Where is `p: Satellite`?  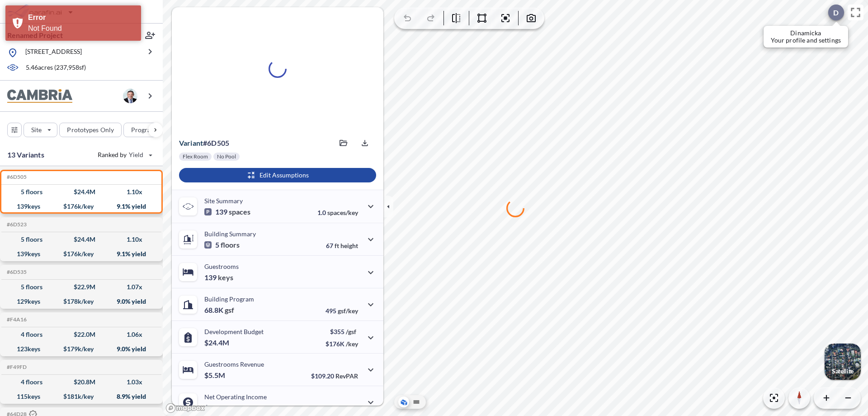 p: Satellite is located at coordinates (843, 371).